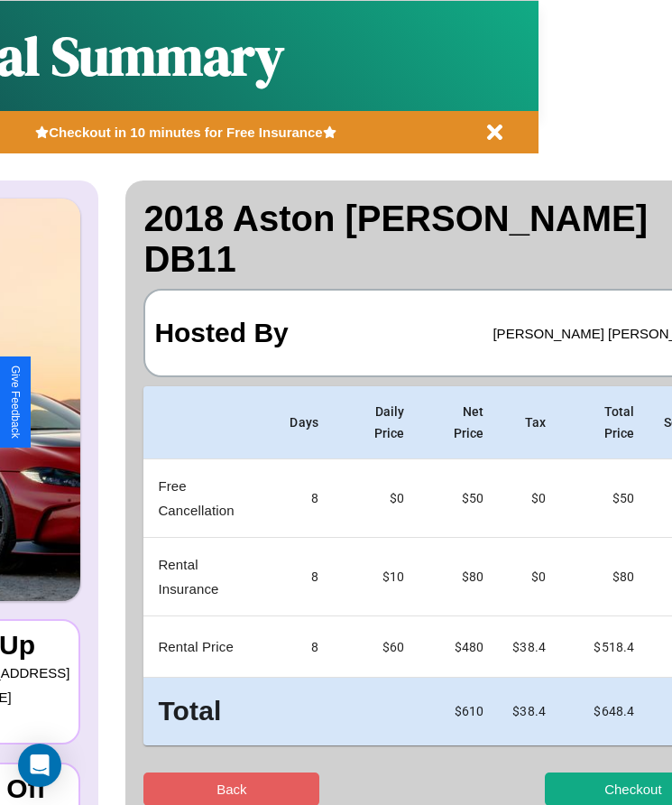 This screenshot has width=672, height=805. What do you see at coordinates (377, 647) in the screenshot?
I see `td: $ 60` at bounding box center [377, 647].